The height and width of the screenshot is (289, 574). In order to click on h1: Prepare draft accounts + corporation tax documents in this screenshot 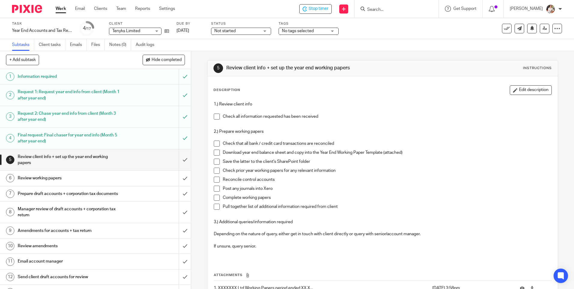, I will do `click(69, 194)`.